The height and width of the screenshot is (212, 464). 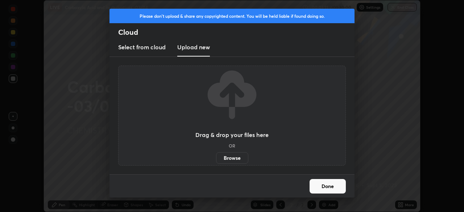 I want to click on h5: OR, so click(x=232, y=146).